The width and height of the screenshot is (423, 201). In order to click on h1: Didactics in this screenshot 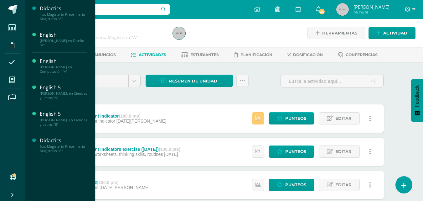, I will do `click(107, 30)`.